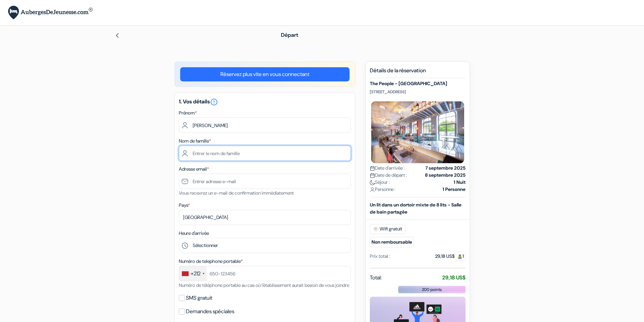  What do you see at coordinates (265, 102) in the screenshot?
I see `h5: 1. Vos détails` at bounding box center [265, 102].